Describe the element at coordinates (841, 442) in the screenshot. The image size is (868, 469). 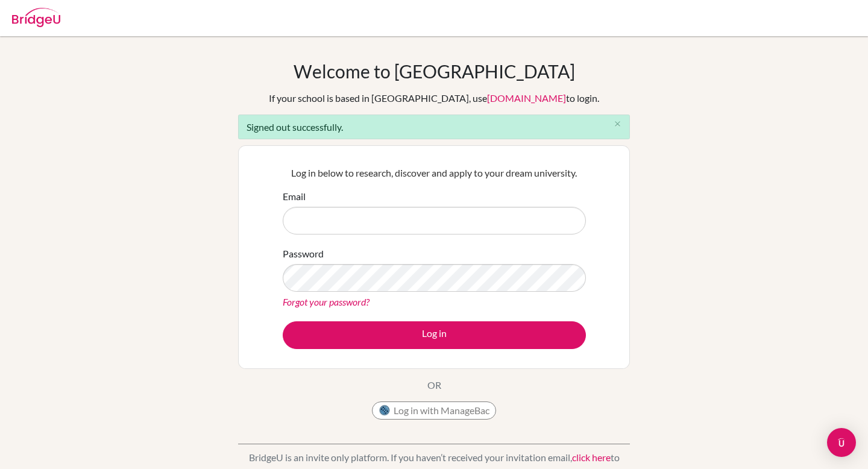
I see `div: Open Intercom Messenger` at that location.